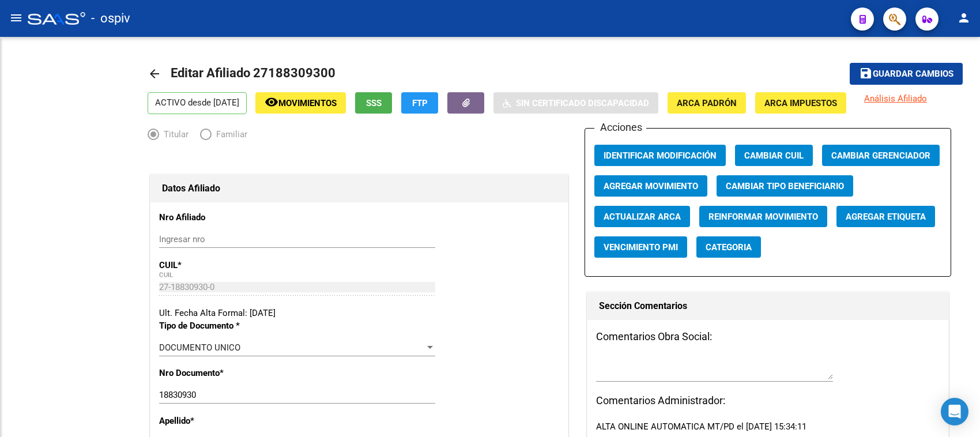 The width and height of the screenshot is (980, 437). I want to click on h1: Datos Afiliado, so click(359, 189).